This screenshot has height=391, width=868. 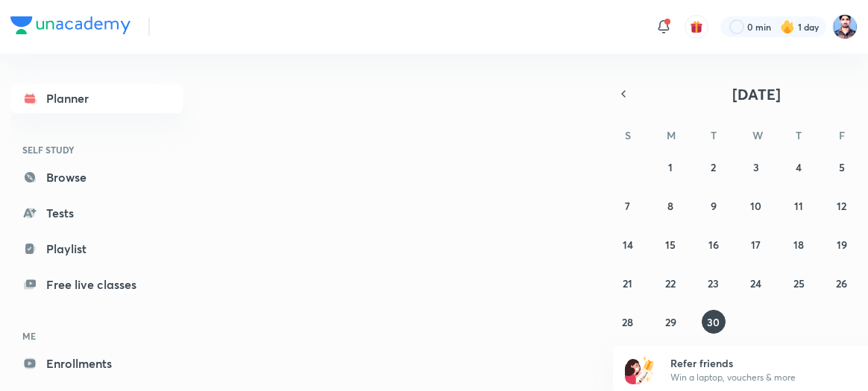 I want to click on img: Irfan Qurashi, so click(x=845, y=27).